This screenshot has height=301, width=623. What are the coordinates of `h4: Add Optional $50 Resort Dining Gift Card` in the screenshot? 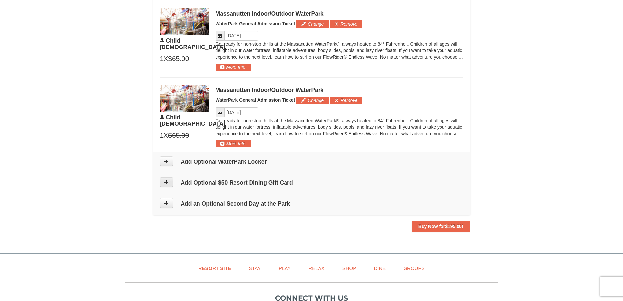 It's located at (312, 183).